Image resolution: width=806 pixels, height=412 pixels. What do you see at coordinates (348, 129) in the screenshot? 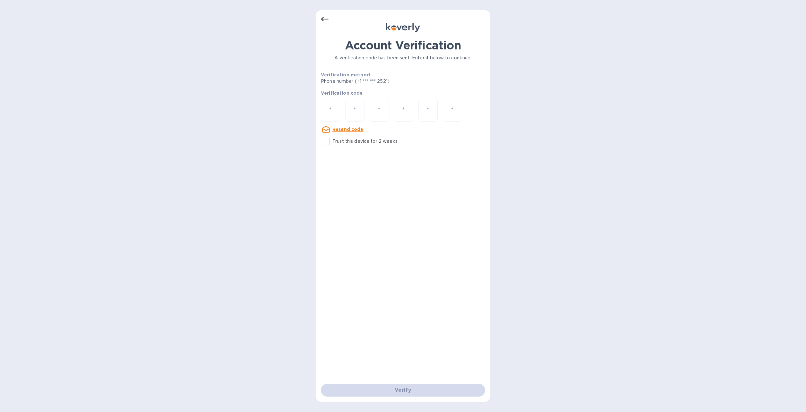
I see `u: Resend code` at bounding box center [348, 129].